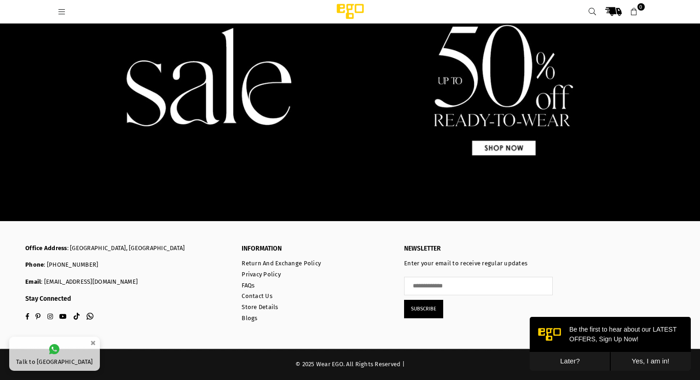 This screenshot has height=380, width=700. What do you see at coordinates (20, 17) in the screenshot?
I see `img: 0cbaee4b-b7aa-4ae3-95f9-a0cfc8d0fca1.png` at bounding box center [20, 17].